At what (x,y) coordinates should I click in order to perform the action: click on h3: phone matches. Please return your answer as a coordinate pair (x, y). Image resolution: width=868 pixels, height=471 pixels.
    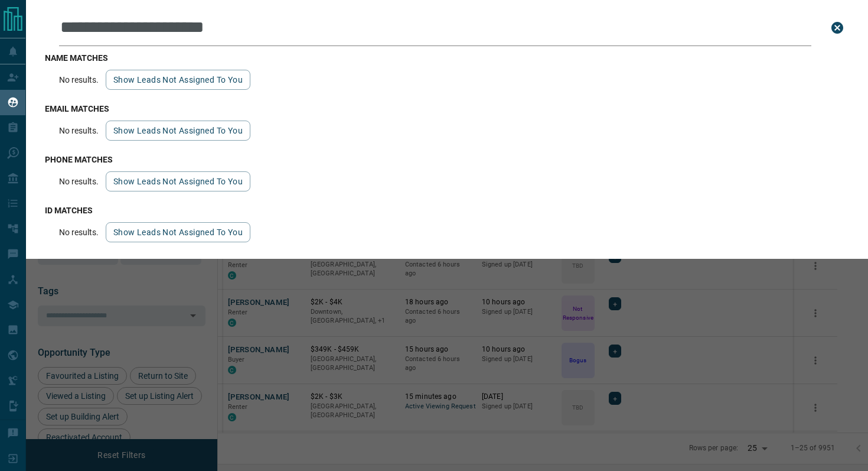
    Looking at the image, I should click on (447, 160).